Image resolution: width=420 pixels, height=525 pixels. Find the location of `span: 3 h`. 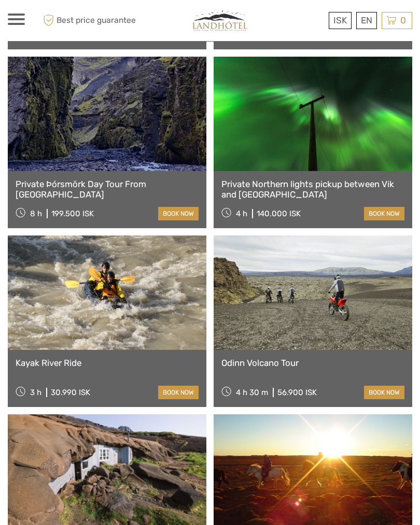

span: 3 h is located at coordinates (36, 392).